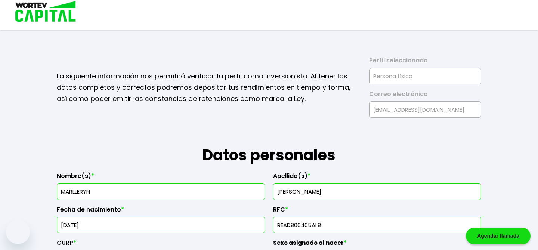 The width and height of the screenshot is (538, 250). Describe the element at coordinates (425, 62) in the screenshot. I see `label: Perfil seleccionado` at that location.